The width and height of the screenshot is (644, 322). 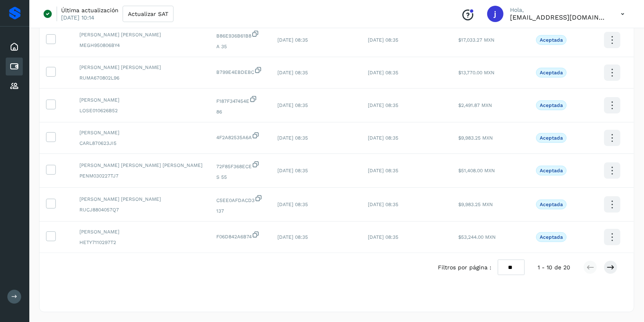 What do you see at coordinates (475, 105) in the screenshot?
I see `span: $2,491.87 MXN` at bounding box center [475, 105].